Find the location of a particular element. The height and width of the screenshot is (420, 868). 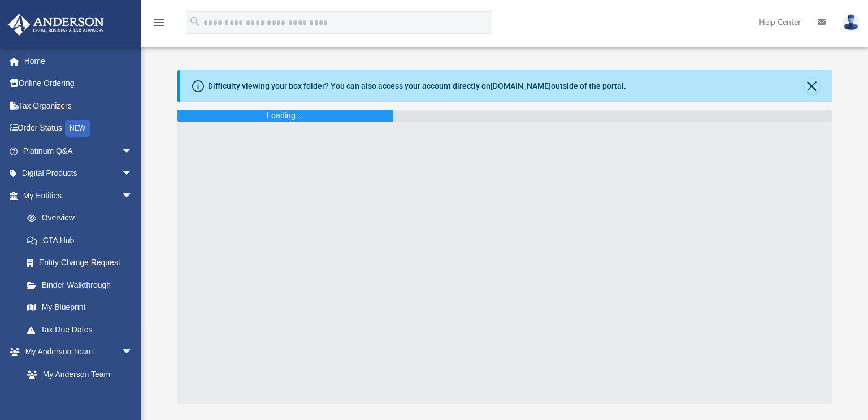

div: NEW is located at coordinates (77, 129).